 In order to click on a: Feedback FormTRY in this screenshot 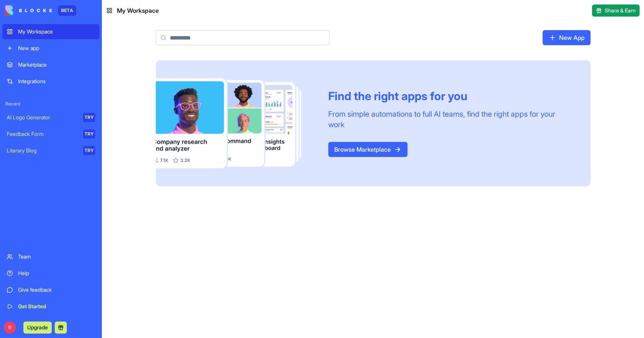, I will do `click(51, 134)`.